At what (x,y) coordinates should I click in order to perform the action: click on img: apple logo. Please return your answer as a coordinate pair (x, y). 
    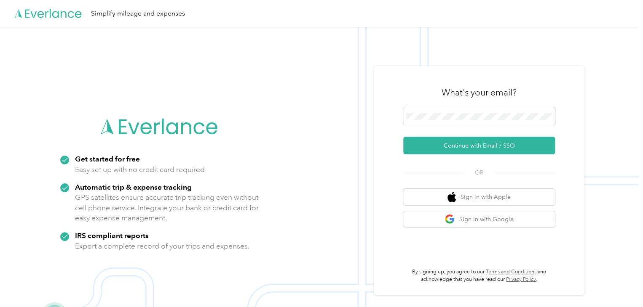
    Looking at the image, I should click on (452, 197).